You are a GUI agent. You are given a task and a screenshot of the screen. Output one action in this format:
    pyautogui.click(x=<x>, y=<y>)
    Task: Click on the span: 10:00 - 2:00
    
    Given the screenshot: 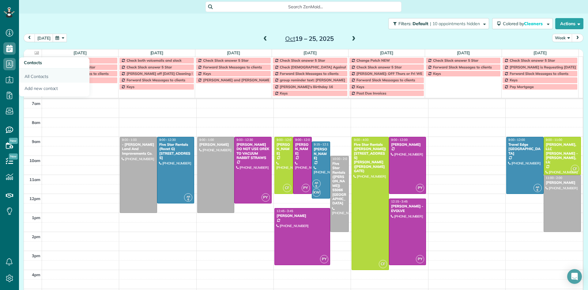 What is the action you would take?
    pyautogui.click(x=341, y=158)
    